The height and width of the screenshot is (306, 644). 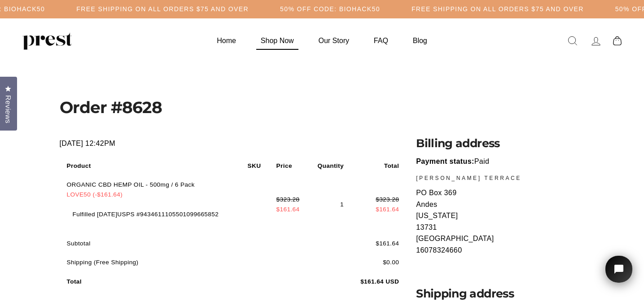 I want to click on th: Price, so click(x=289, y=166).